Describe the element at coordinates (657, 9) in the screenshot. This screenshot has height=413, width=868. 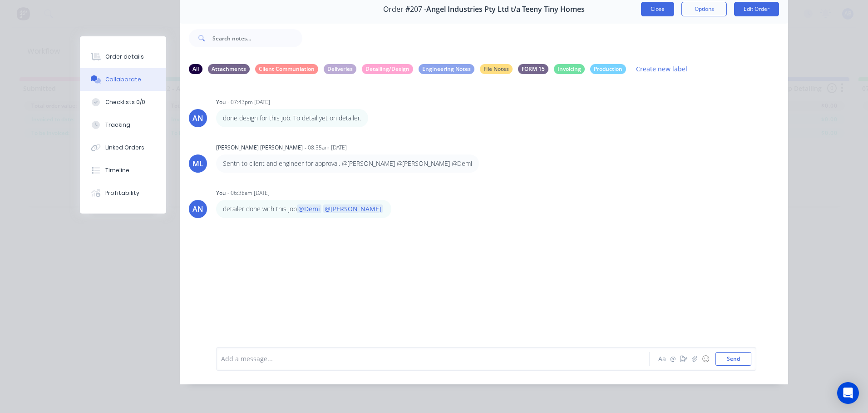
I see `button: Close` at that location.